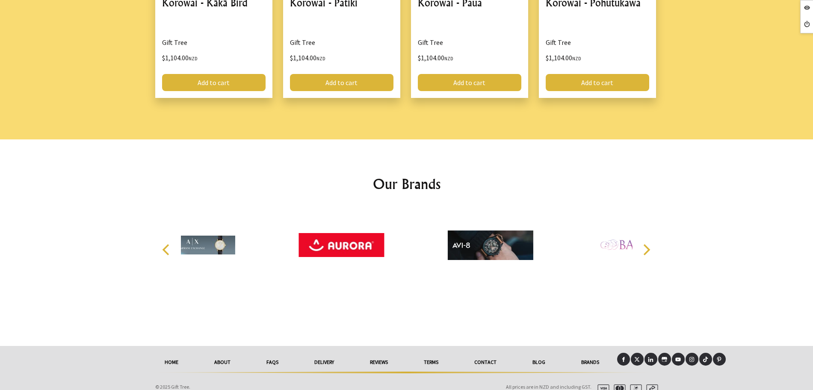 The width and height of the screenshot is (813, 390). Describe the element at coordinates (549, 387) in the screenshot. I see `span: All prices are in NZD and including GST.` at that location.